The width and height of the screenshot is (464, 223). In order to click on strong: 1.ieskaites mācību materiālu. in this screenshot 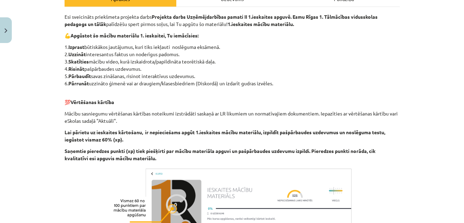, I will do `click(261, 24)`.